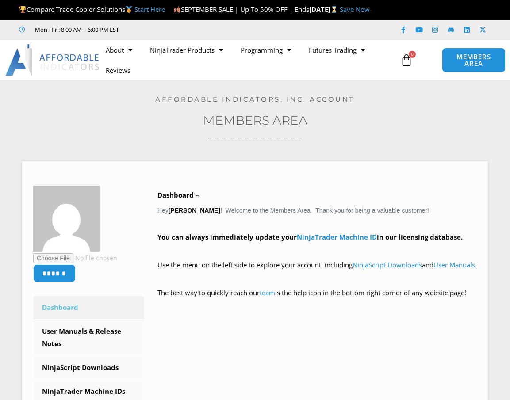 Image resolution: width=510 pixels, height=400 pixels. Describe the element at coordinates (317, 299) in the screenshot. I see `p: The best way to quickly reach our is the help icon in the bottom right corner of any website page!` at that location.